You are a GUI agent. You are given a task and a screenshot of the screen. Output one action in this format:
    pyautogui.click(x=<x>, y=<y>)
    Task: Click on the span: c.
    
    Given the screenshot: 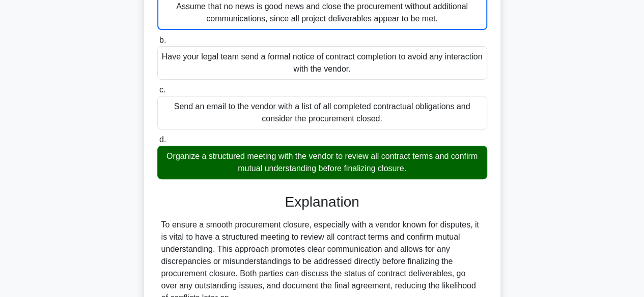 What is the action you would take?
    pyautogui.click(x=162, y=89)
    